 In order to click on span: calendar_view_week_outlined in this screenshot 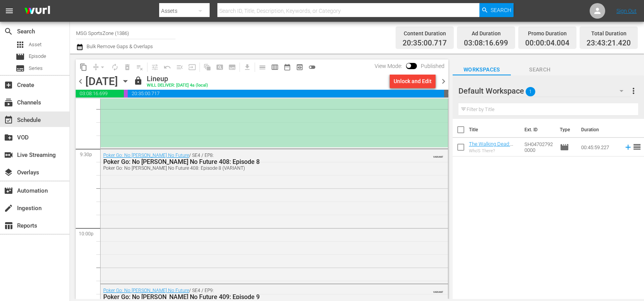, I will do `click(274, 67)`.